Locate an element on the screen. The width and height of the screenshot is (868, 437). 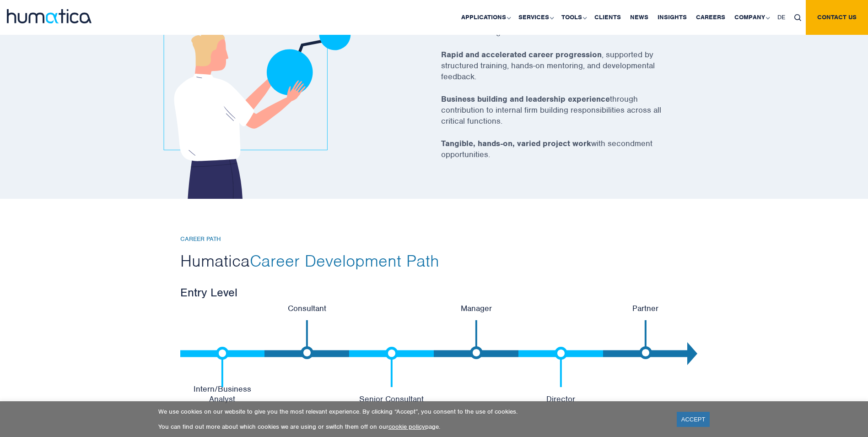
p: Senior Consultant is located at coordinates (391, 399).